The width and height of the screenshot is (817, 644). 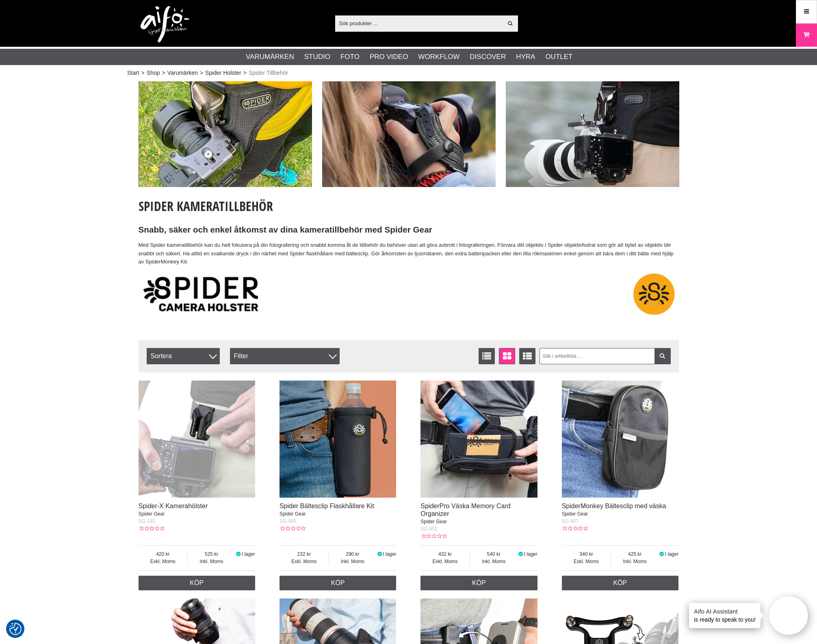 What do you see at coordinates (163, 554) in the screenshot?
I see `span: 420` at bounding box center [163, 554].